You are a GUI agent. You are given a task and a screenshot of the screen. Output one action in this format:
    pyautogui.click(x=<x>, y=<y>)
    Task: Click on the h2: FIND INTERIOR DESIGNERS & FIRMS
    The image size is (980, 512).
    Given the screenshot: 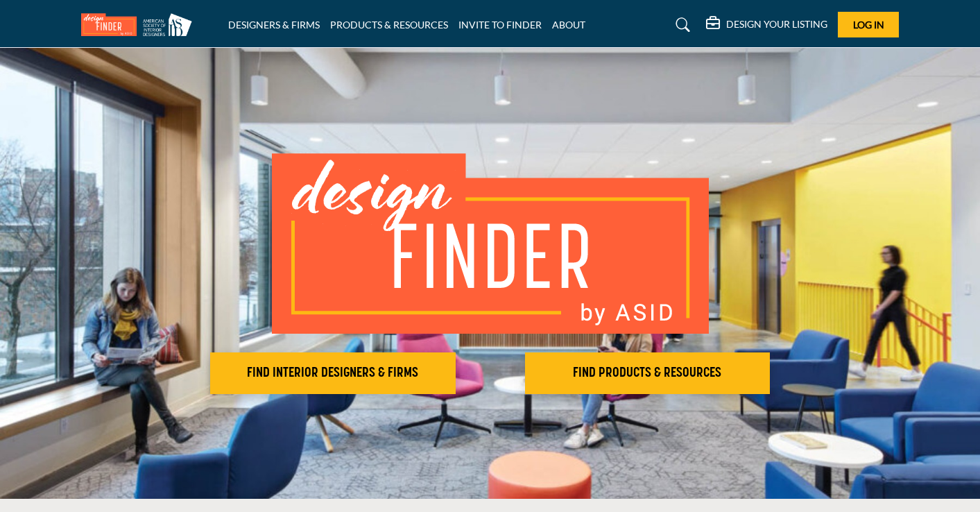 What is the action you would take?
    pyautogui.click(x=333, y=374)
    